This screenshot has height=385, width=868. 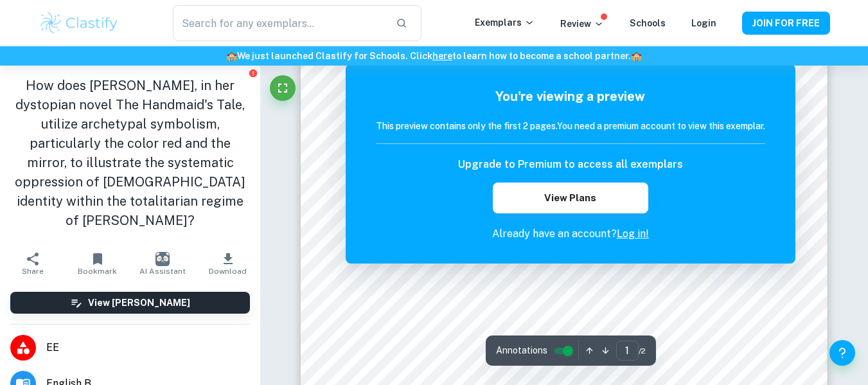 What do you see at coordinates (703, 23) in the screenshot?
I see `a: Login` at bounding box center [703, 23].